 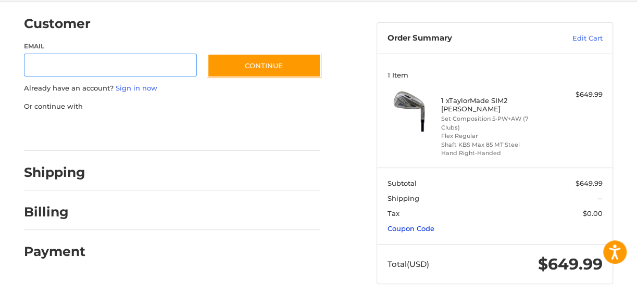 I want to click on span: Shipping, so click(x=403, y=198).